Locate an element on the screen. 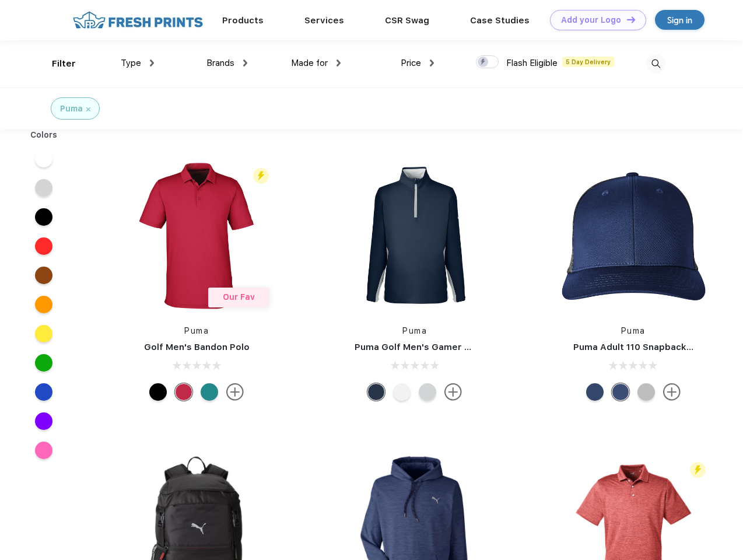  a: Products is located at coordinates (242, 20).